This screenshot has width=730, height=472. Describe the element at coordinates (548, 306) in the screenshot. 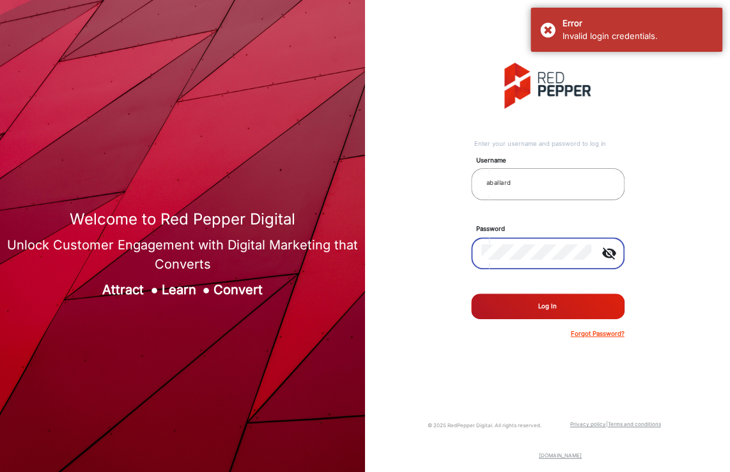

I see `button: Log In` at that location.